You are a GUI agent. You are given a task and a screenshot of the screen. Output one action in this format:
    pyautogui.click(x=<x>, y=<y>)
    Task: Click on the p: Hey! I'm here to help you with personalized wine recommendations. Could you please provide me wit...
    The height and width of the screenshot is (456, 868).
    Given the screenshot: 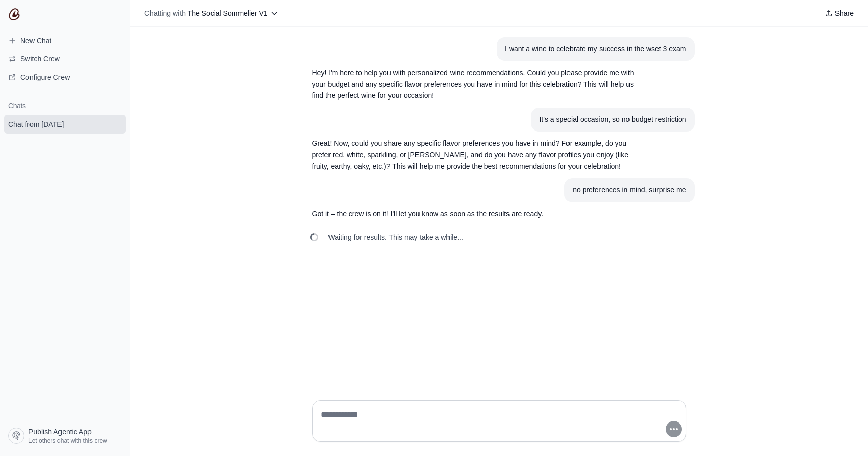 What is the action you would take?
    pyautogui.click(x=475, y=84)
    